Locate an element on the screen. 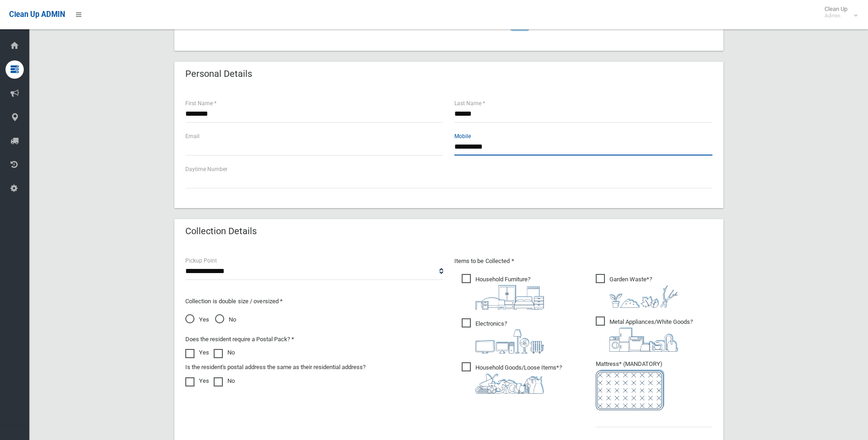 The image size is (868, 440). label: Does the resident require a Postal Pack? * is located at coordinates (240, 339).